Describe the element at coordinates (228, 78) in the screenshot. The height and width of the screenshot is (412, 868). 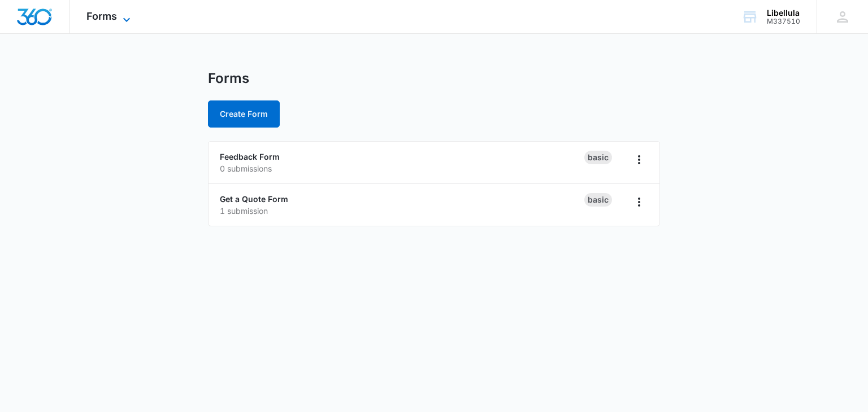
I see `h1: Forms` at that location.